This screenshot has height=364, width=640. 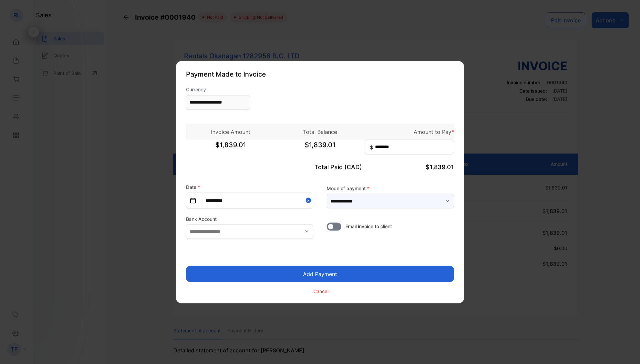 What do you see at coordinates (320, 132) in the screenshot?
I see `p: Total Balance` at bounding box center [320, 132].